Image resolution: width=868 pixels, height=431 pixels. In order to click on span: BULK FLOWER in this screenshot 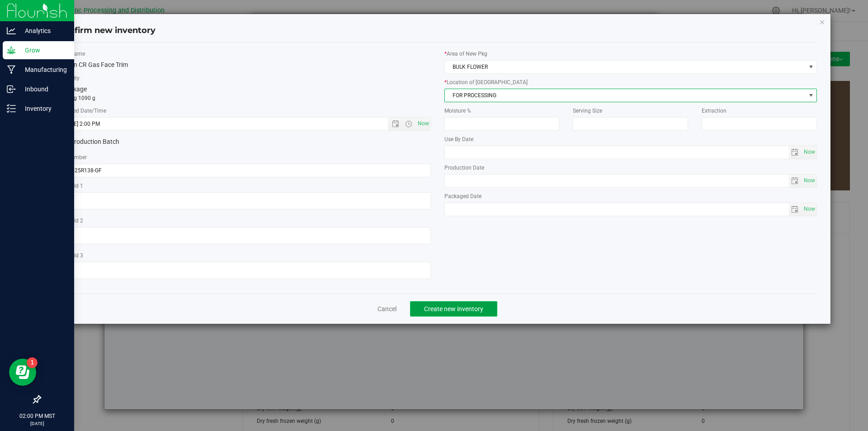, I will do `click(625, 67)`.